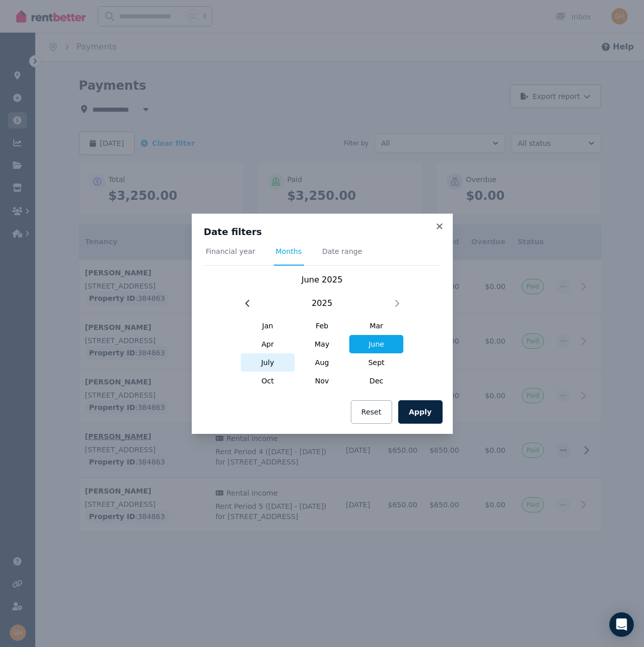 The height and width of the screenshot is (647, 644). Describe the element at coordinates (322, 363) in the screenshot. I see `span: Aug` at that location.